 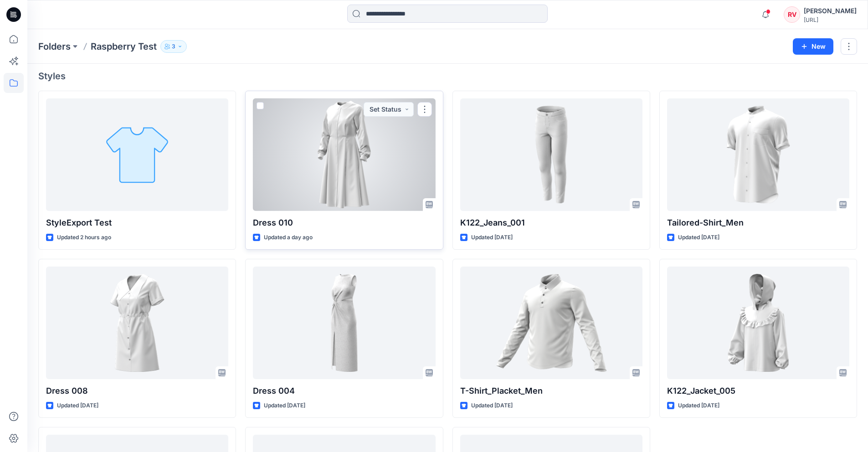 I want to click on p: Updated 2 hours ago, so click(x=83, y=237).